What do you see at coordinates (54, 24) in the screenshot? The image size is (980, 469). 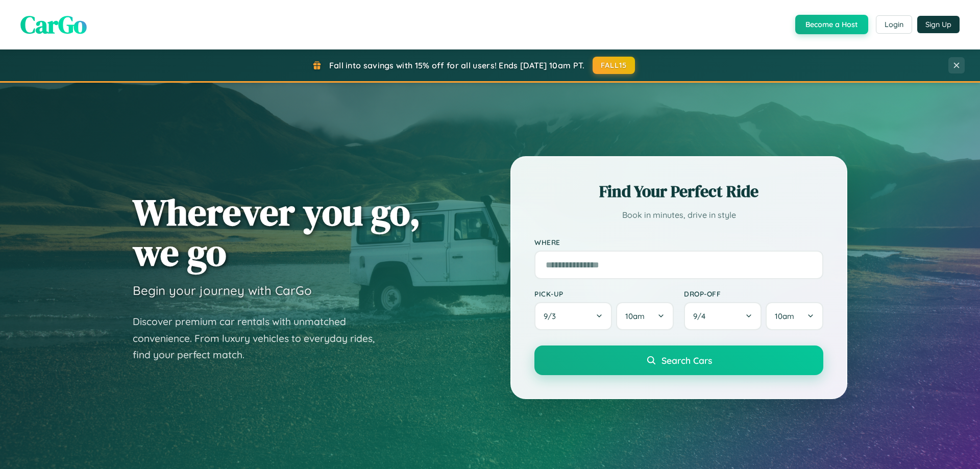 I see `span: CarGo` at bounding box center [54, 24].